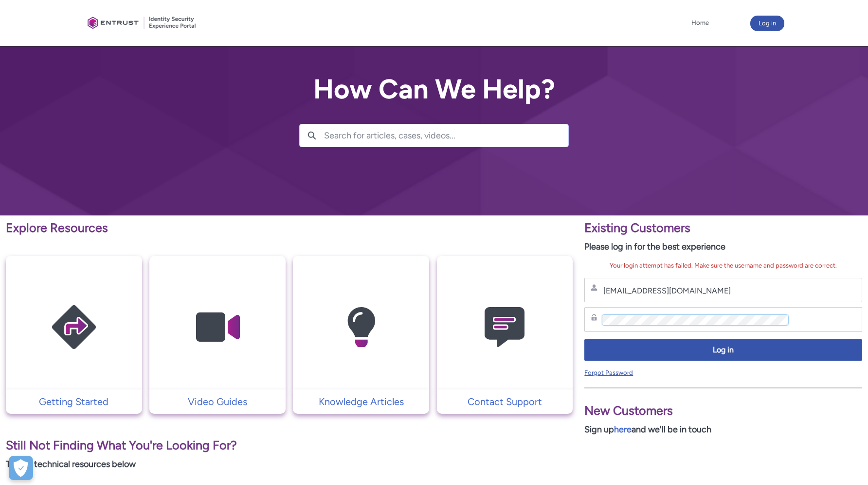 The image size is (868, 485). What do you see at coordinates (609, 372) in the screenshot?
I see `a: Forgot Password` at bounding box center [609, 372].